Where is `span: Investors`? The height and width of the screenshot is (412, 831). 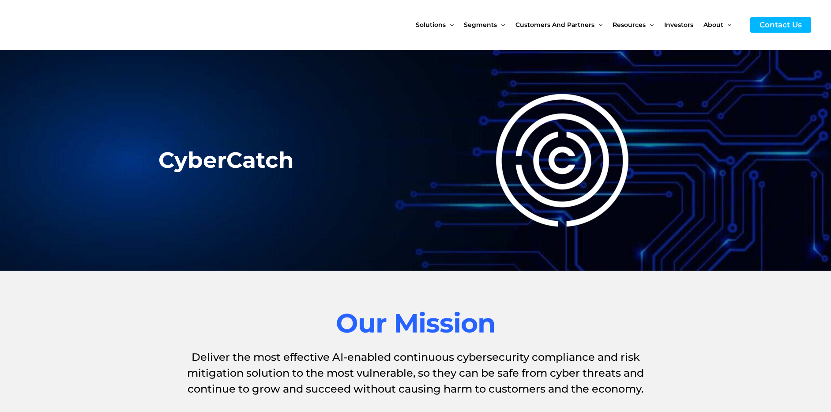 span: Investors is located at coordinates (679, 25).